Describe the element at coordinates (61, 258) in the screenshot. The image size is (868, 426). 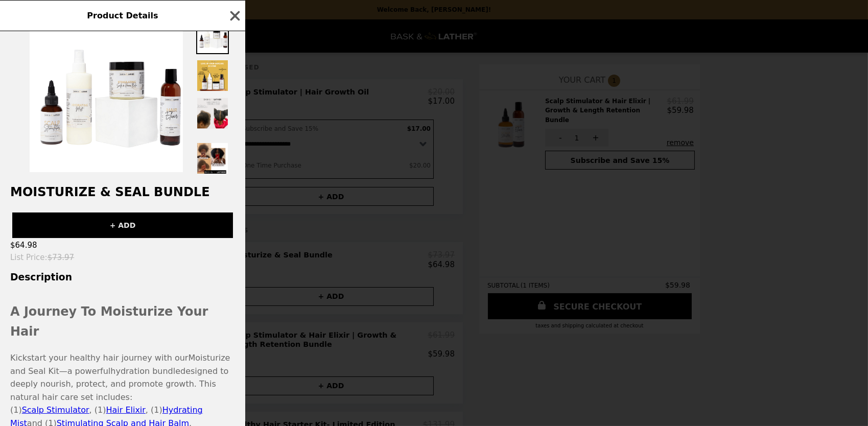
I see `span: $73.97` at that location.